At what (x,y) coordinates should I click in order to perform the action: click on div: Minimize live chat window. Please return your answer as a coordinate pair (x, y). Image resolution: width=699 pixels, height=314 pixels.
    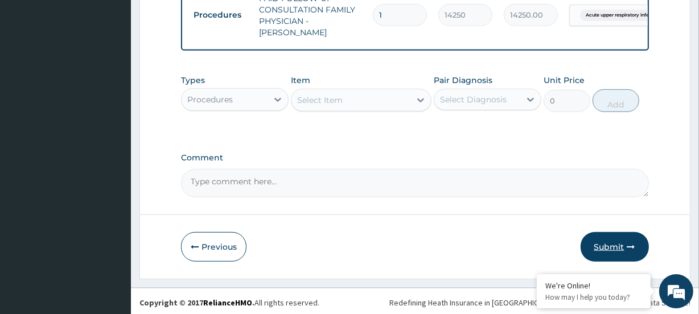
    Looking at the image, I should click on (200, 19).